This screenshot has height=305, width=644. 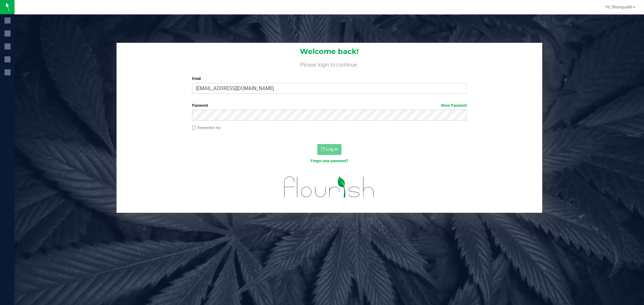 I want to click on span: Hi, Shanquale!, so click(x=619, y=7).